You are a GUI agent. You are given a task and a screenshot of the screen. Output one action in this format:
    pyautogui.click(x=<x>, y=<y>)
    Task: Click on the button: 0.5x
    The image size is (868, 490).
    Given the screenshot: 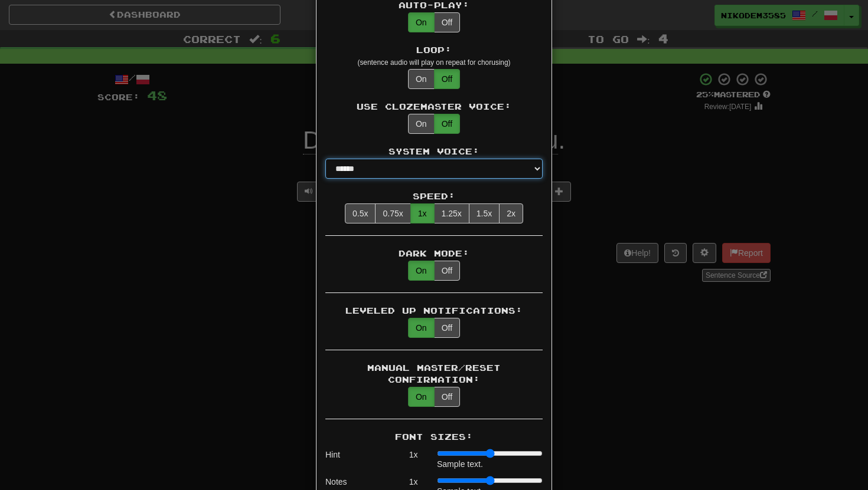 What is the action you would take?
    pyautogui.click(x=360, y=213)
    